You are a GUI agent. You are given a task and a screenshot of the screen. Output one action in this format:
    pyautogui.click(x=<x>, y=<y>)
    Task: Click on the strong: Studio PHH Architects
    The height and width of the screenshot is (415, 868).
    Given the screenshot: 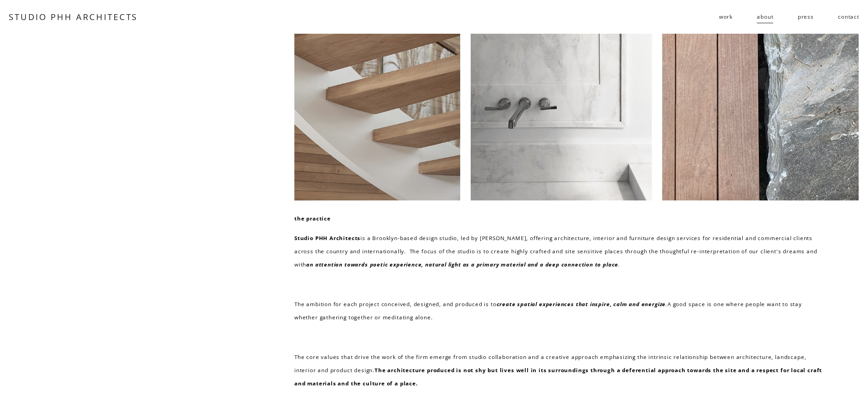 What is the action you would take?
    pyautogui.click(x=327, y=238)
    